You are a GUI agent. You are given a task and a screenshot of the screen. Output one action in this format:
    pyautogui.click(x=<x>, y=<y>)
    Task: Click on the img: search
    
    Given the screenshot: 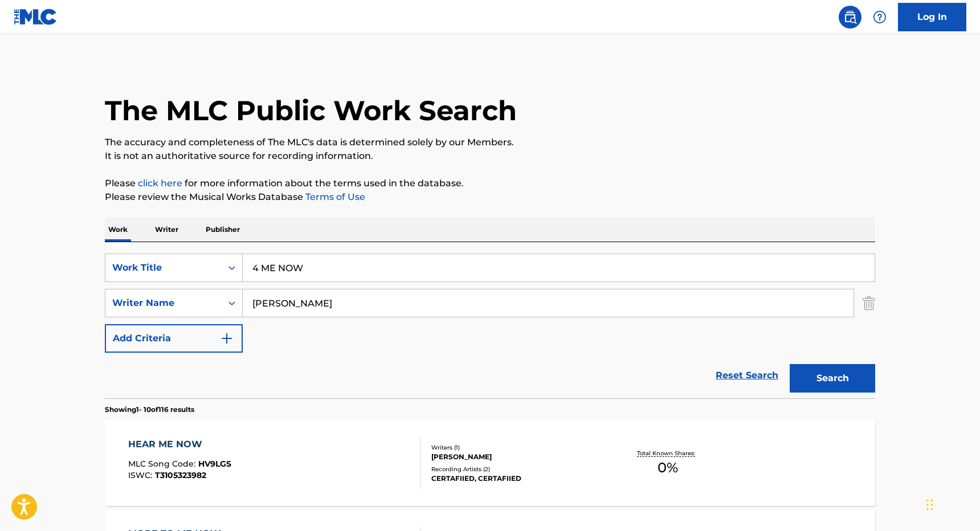 What is the action you would take?
    pyautogui.click(x=850, y=17)
    